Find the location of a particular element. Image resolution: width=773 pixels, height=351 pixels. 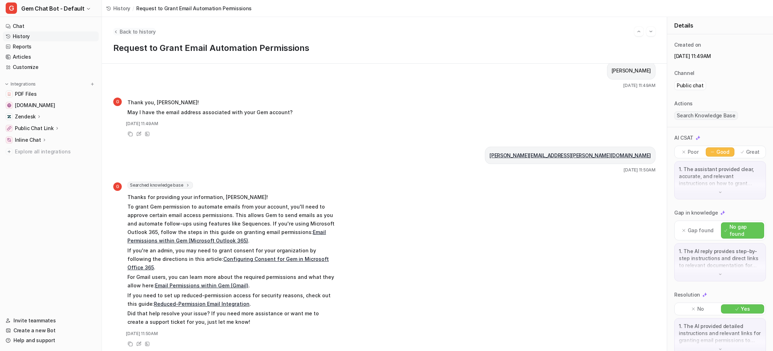

span: Search Knowledge Base is located at coordinates (706, 116).